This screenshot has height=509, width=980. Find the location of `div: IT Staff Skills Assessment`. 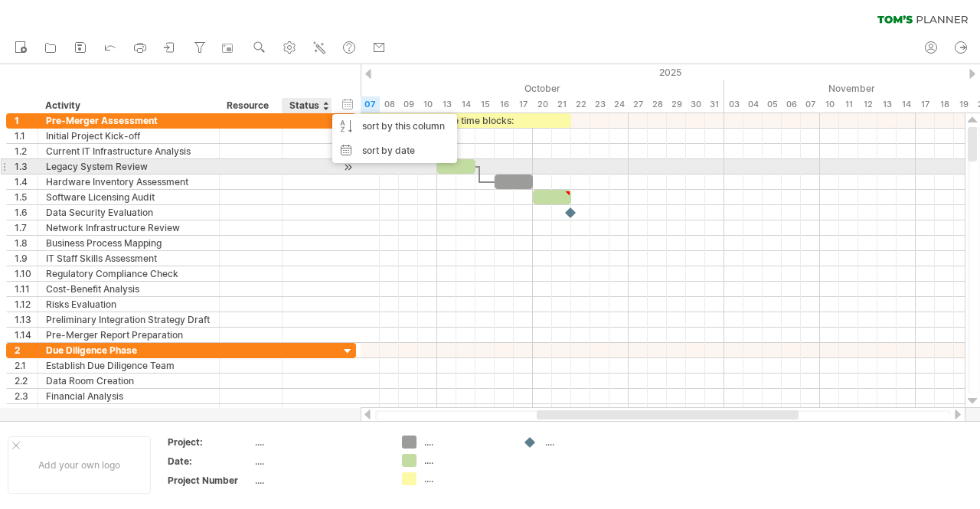

div: IT Staff Skills Assessment is located at coordinates (128, 257).